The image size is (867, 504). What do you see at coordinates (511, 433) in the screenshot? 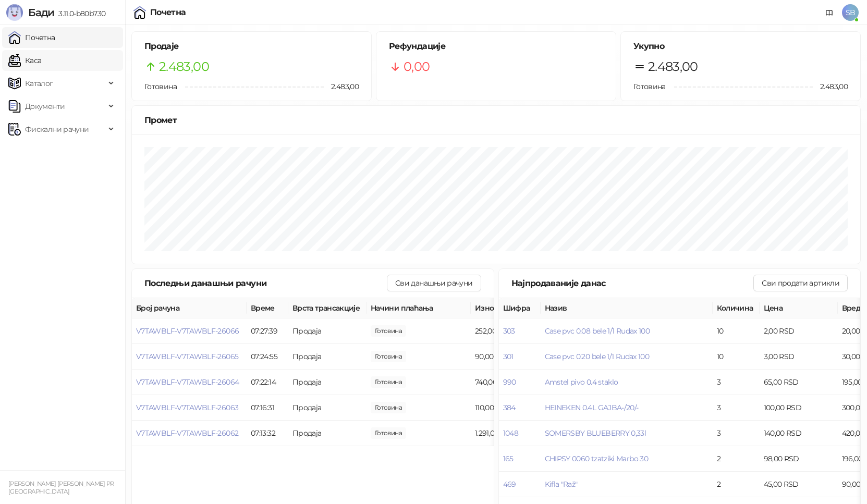
I see `button: 1048` at bounding box center [511, 433].